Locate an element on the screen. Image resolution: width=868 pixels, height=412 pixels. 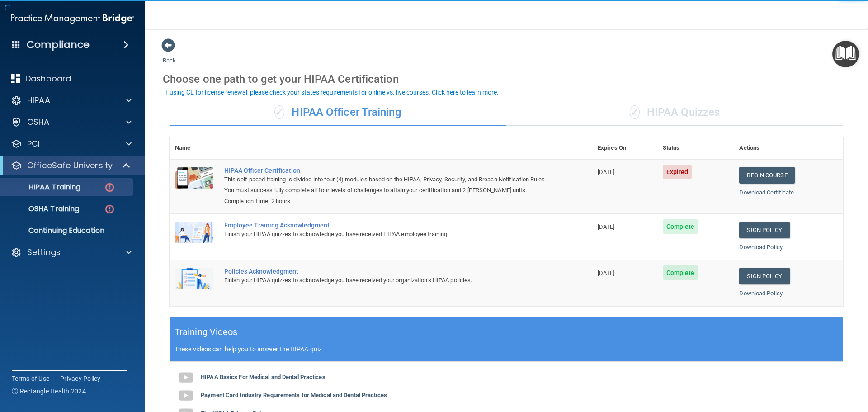
h5: Training Videos is located at coordinates (206, 332).